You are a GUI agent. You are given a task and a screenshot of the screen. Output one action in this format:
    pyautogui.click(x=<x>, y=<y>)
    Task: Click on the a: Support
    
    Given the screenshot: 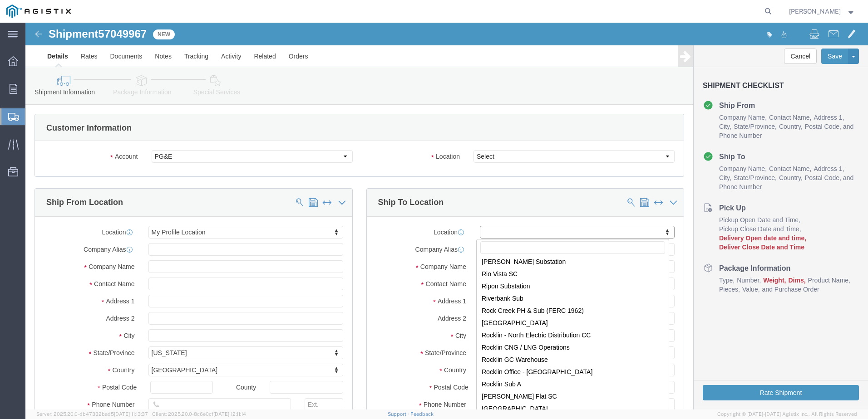 What is the action you would take?
    pyautogui.click(x=399, y=414)
    